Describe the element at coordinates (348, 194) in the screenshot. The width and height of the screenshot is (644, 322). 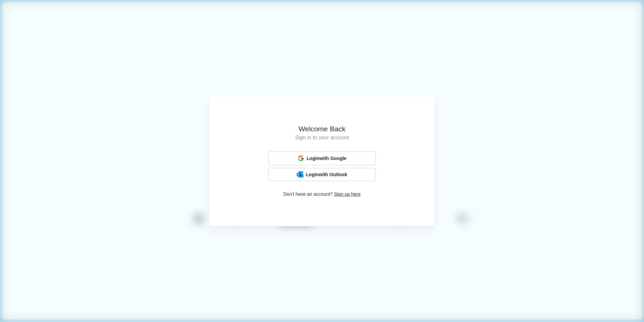
I see `span: Sign up here` at that location.